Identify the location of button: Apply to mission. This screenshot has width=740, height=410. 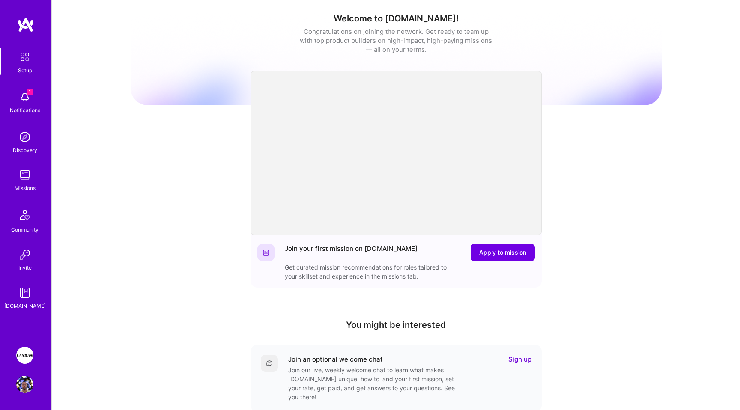
(503, 253).